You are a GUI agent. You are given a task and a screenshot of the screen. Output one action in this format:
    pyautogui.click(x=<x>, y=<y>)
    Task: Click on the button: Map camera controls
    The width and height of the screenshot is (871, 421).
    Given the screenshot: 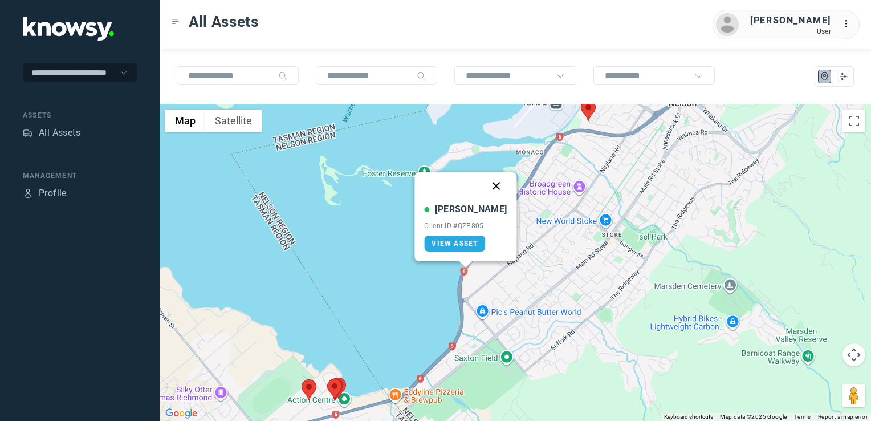 What is the action you would take?
    pyautogui.click(x=854, y=355)
    